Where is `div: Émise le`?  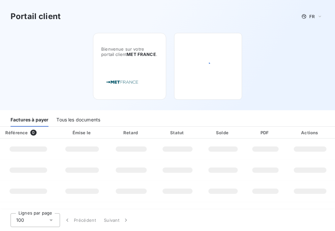
div: Émise le is located at coordinates (82, 133).